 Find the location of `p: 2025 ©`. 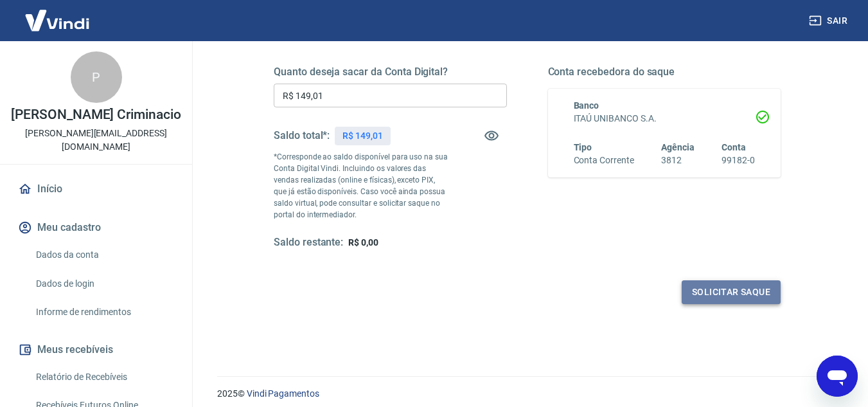

p: 2025 © is located at coordinates (527, 393).